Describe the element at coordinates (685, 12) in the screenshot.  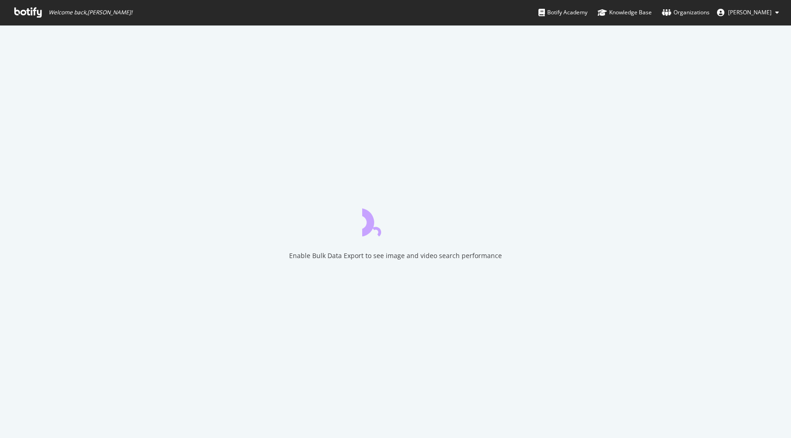
I see `div: Organizations` at that location.